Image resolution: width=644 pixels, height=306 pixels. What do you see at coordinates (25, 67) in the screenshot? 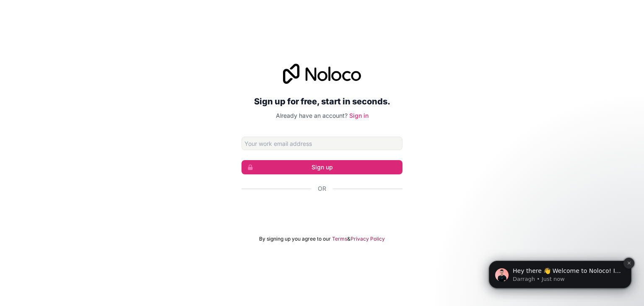
I see `img: Profile image for Darragh` at bounding box center [25, 67].